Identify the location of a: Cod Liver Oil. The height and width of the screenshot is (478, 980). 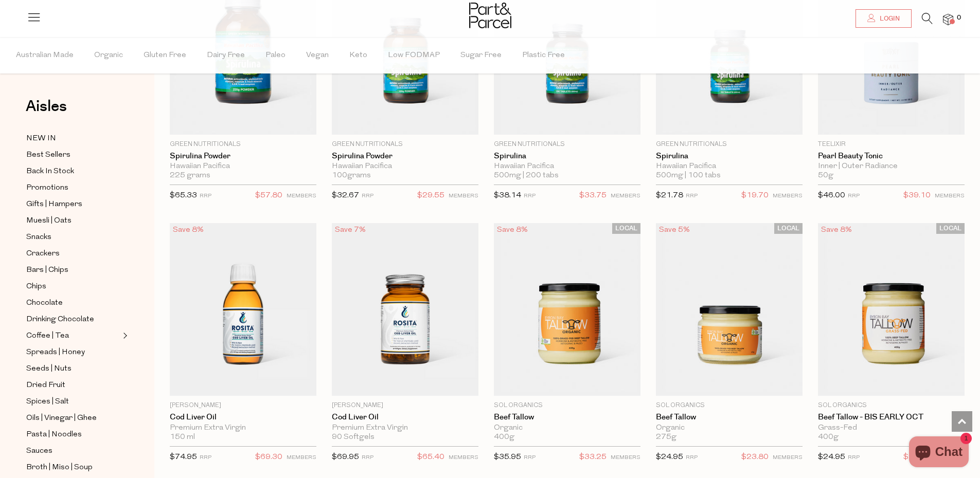
(243, 417).